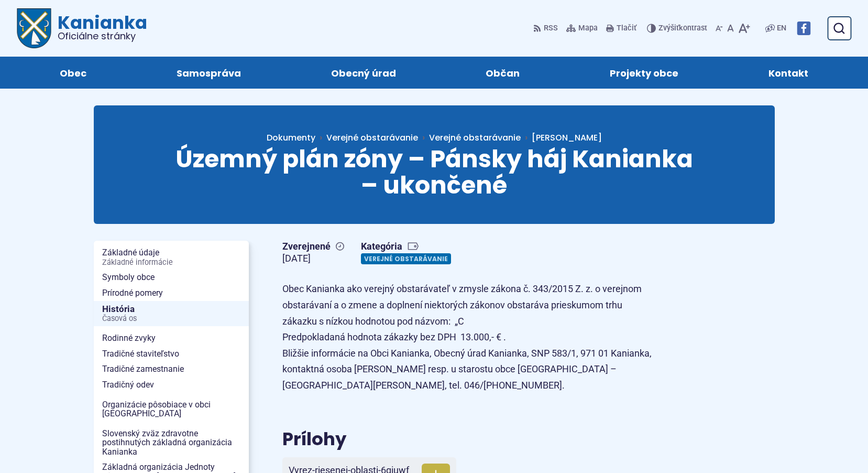  I want to click on button: Zmenšiť veľkosť písma, so click(719, 28).